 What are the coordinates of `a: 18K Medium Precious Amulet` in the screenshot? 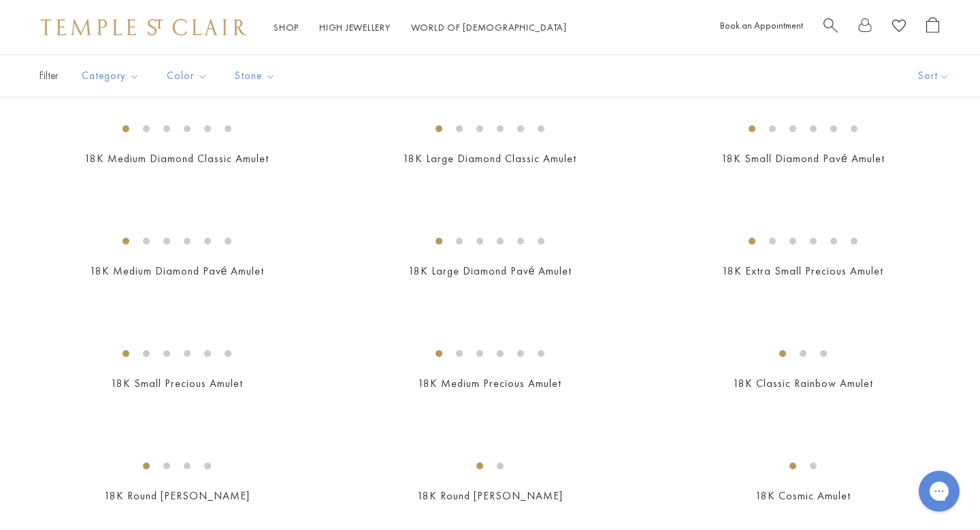 It's located at (490, 382).